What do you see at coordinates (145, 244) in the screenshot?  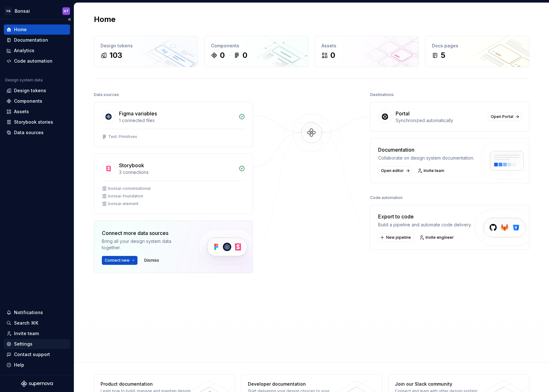 I see `div: Bring all your design system data together.` at bounding box center [145, 244].